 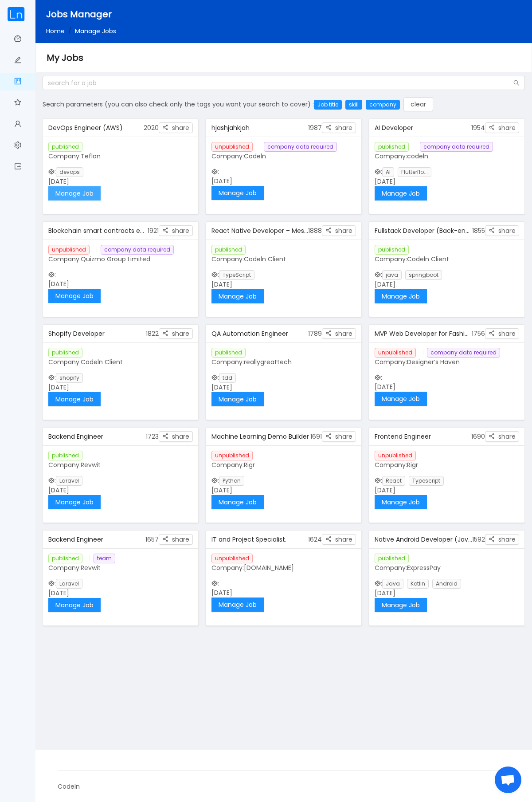 I want to click on span: 1592, so click(x=478, y=539).